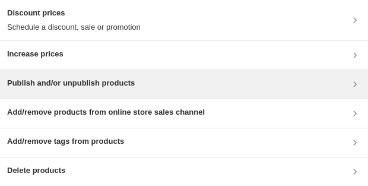 The width and height of the screenshot is (368, 186). I want to click on h3: Increase prices, so click(35, 54).